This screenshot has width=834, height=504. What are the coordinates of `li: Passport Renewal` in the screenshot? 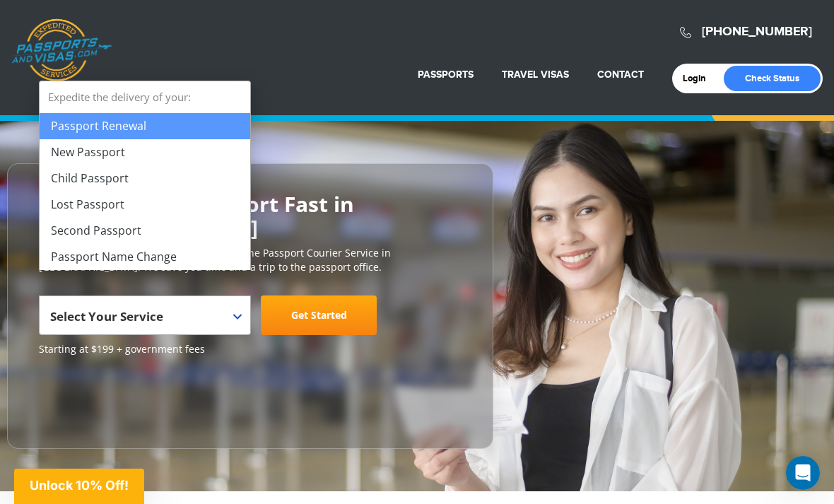 It's located at (145, 126).